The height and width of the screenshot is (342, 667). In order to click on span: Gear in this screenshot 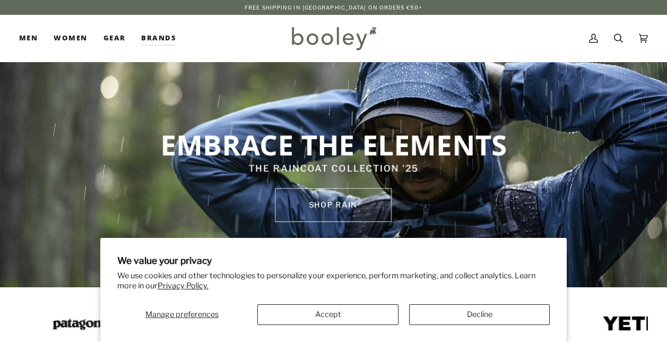, I will do `click(115, 38)`.